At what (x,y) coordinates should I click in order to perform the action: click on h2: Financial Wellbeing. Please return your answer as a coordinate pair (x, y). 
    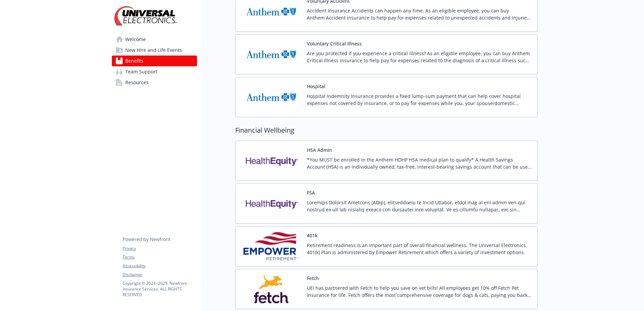
    Looking at the image, I should click on (386, 130).